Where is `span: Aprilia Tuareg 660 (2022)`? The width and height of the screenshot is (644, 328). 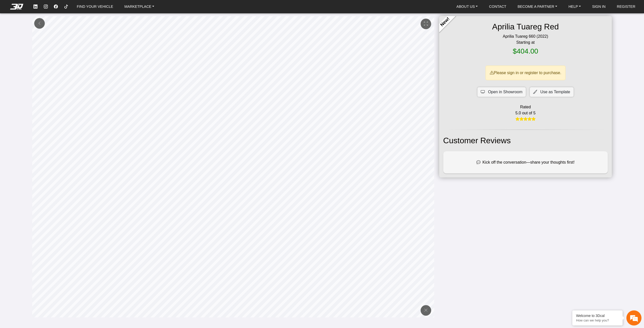
span: Aprilia Tuareg 660 (2022) is located at coordinates (526, 36).